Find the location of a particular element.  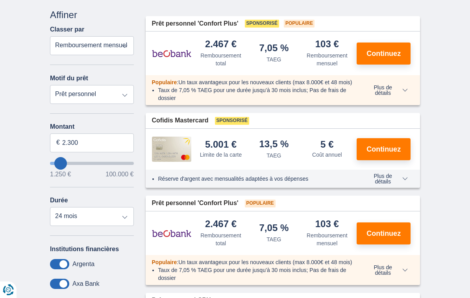

span: 1.250 € is located at coordinates (60, 174).